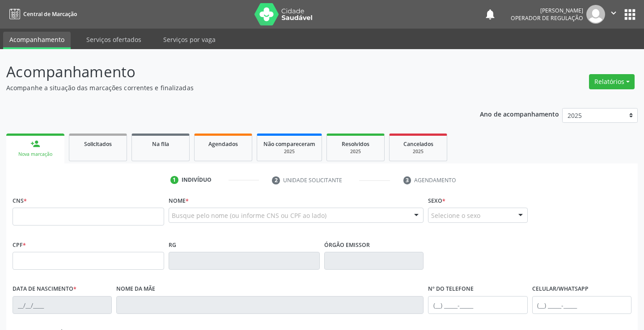 Image resolution: width=644 pixels, height=330 pixels. I want to click on button: apps, so click(630, 14).